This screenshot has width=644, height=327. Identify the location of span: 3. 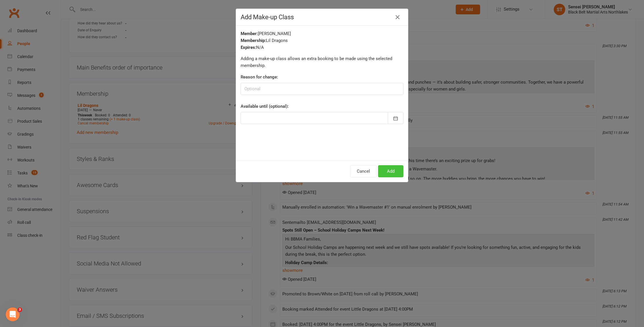
(20, 310).